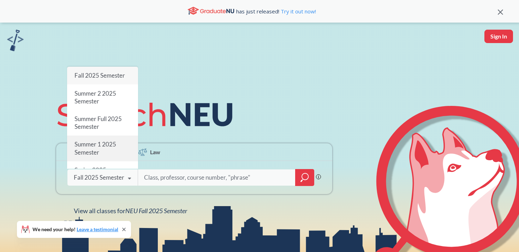 The width and height of the screenshot is (519, 252). Describe the element at coordinates (130, 211) in the screenshot. I see `span: View all classes for` at that location.